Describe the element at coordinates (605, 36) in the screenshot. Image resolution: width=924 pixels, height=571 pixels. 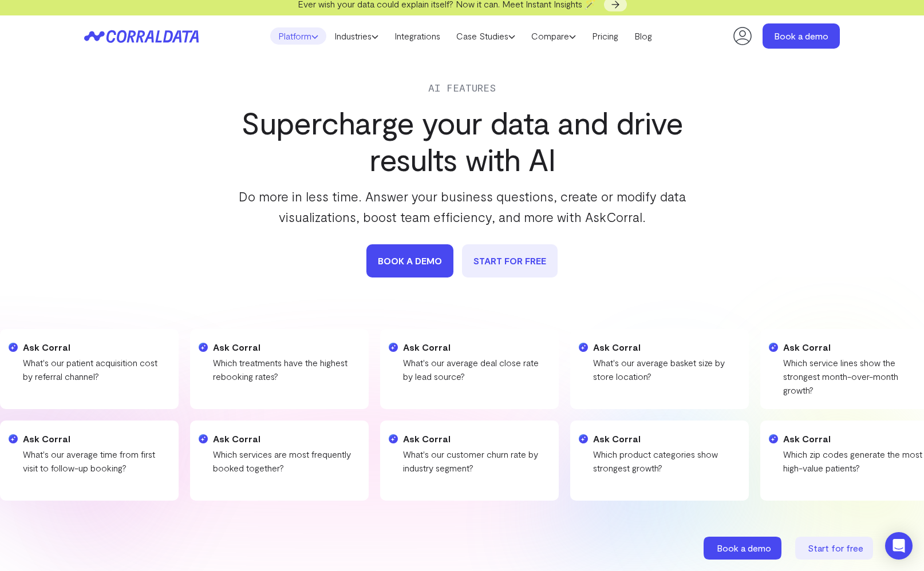
I see `a: Pricing` at that location.